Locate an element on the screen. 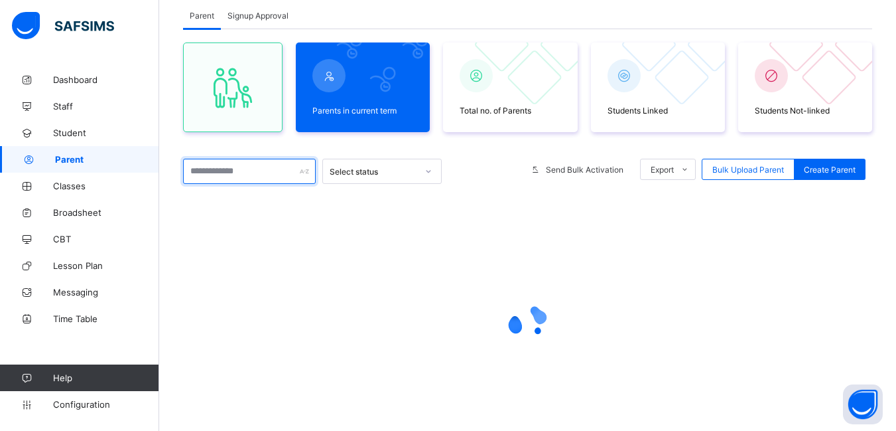  span: Staff is located at coordinates (106, 106).